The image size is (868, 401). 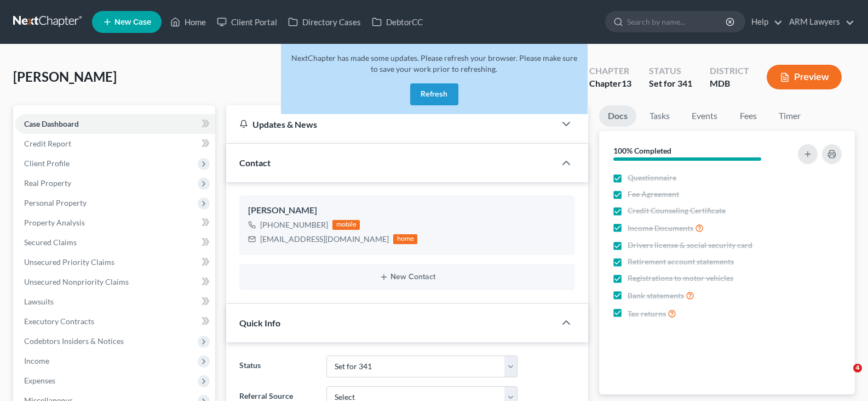 I want to click on span: Personal Property, so click(x=55, y=202).